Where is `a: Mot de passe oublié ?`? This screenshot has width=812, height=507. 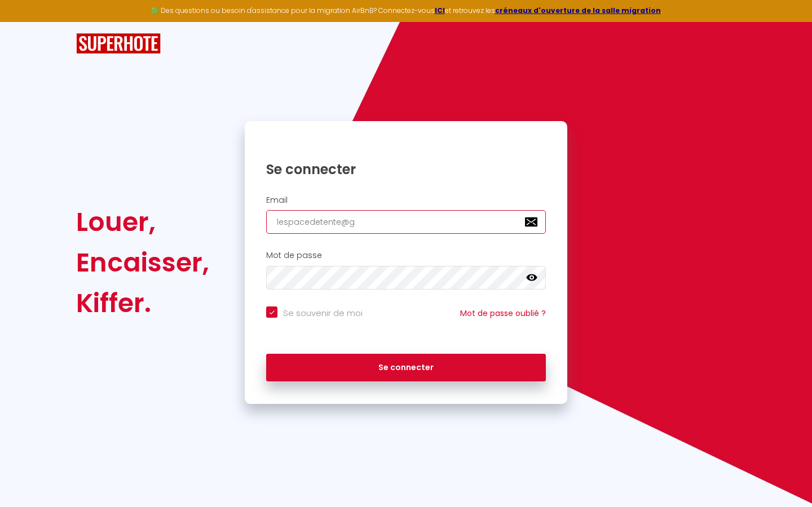
a: Mot de passe oublié ? is located at coordinates (503, 314).